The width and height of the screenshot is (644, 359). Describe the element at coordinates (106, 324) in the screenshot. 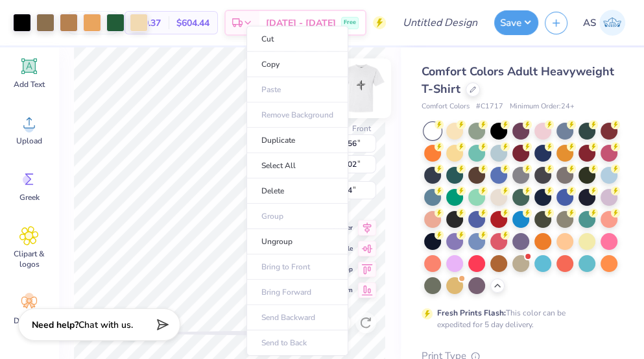

I see `span: Chat with us.` at that location.